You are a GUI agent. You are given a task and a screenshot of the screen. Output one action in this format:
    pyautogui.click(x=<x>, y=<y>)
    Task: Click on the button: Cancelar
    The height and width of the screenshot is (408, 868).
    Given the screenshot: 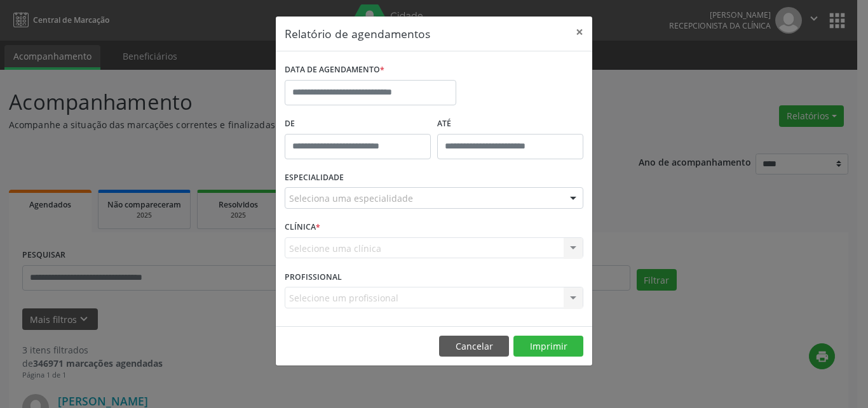 What is the action you would take?
    pyautogui.click(x=474, y=346)
    